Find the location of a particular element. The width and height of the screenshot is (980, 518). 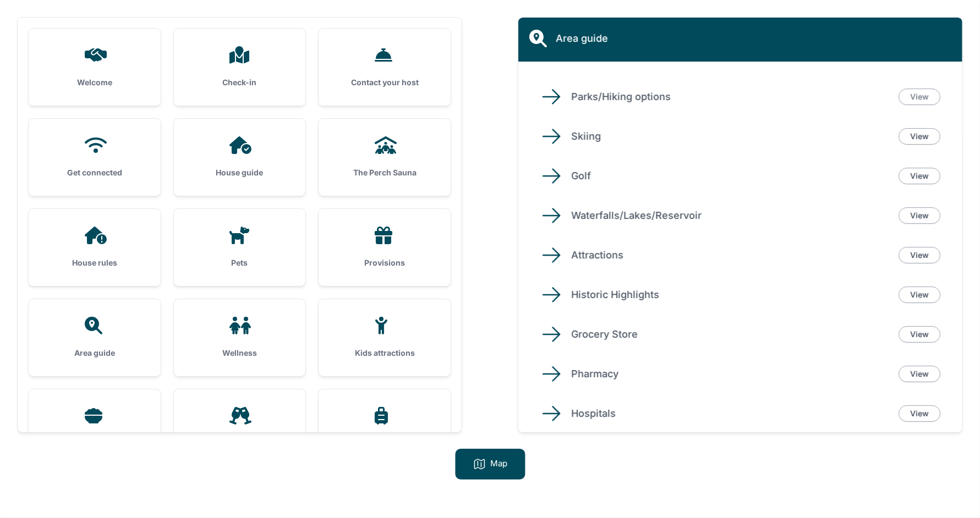

h3: Provisions is located at coordinates (385, 263).